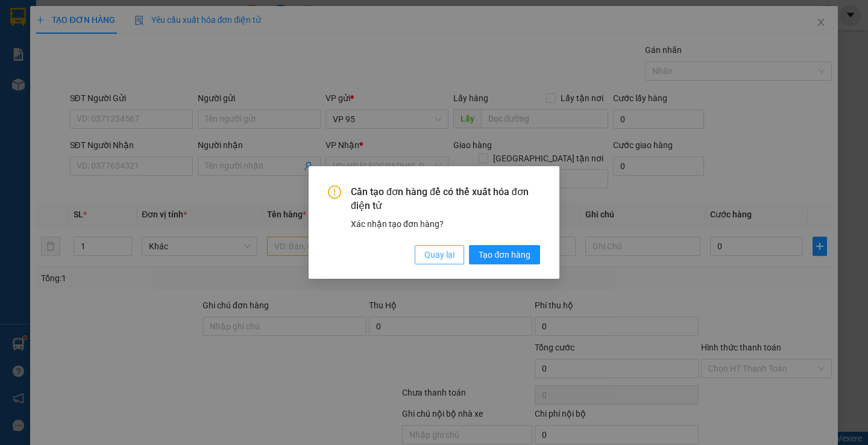 This screenshot has height=445, width=868. I want to click on button: Tạo đơn hàng, so click(504, 254).